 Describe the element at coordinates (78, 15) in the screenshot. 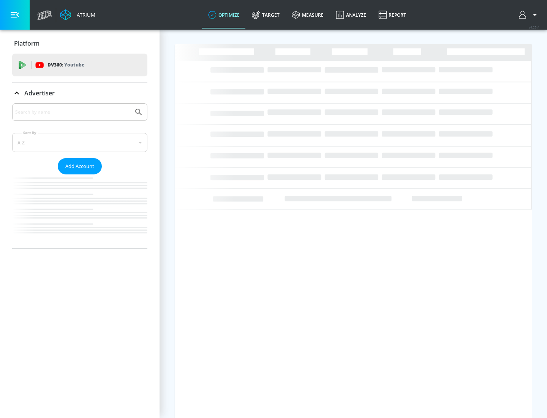

I see `a: Atrium` at that location.